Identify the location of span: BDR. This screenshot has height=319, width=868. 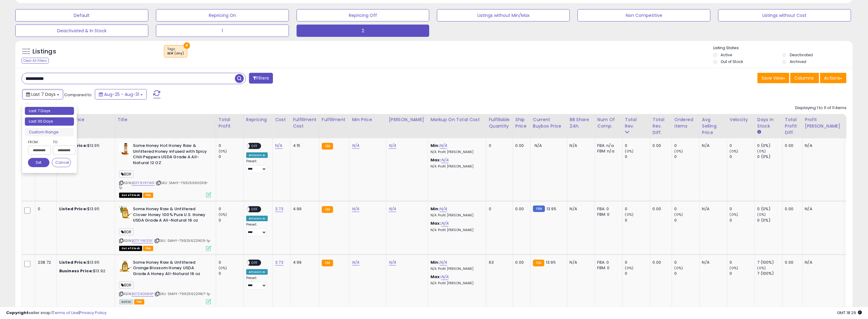
(126, 232).